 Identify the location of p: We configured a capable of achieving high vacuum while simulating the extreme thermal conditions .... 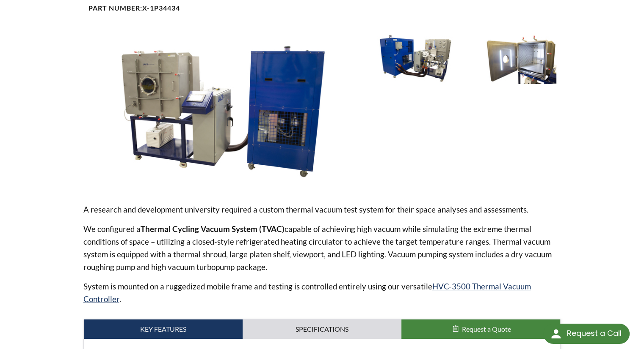
(322, 248).